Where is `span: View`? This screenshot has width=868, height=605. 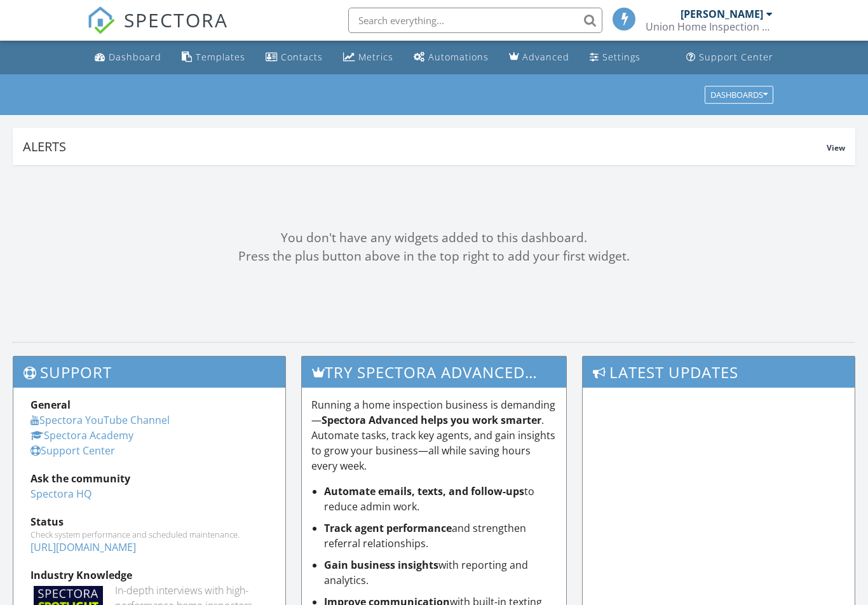 span: View is located at coordinates (836, 147).